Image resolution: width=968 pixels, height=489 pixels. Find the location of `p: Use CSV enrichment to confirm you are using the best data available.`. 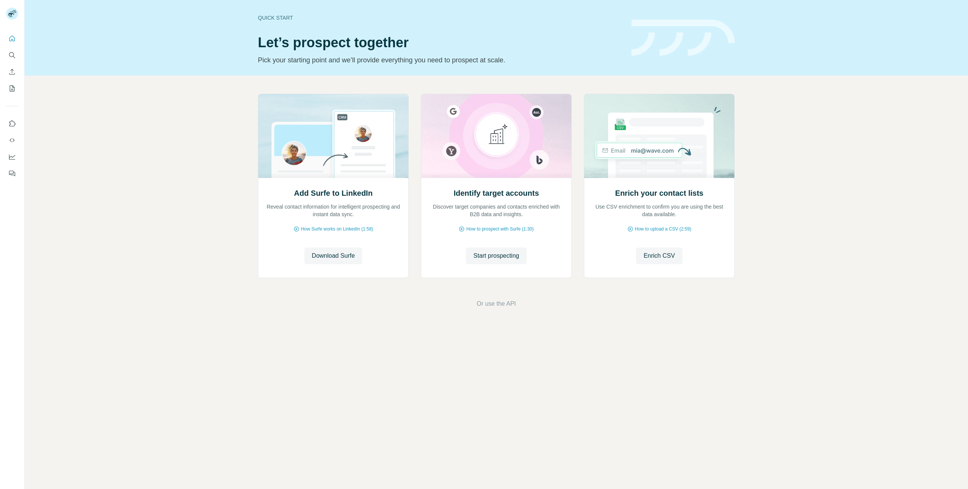

p: Use CSV enrichment to confirm you are using the best data available. is located at coordinates (659, 211).